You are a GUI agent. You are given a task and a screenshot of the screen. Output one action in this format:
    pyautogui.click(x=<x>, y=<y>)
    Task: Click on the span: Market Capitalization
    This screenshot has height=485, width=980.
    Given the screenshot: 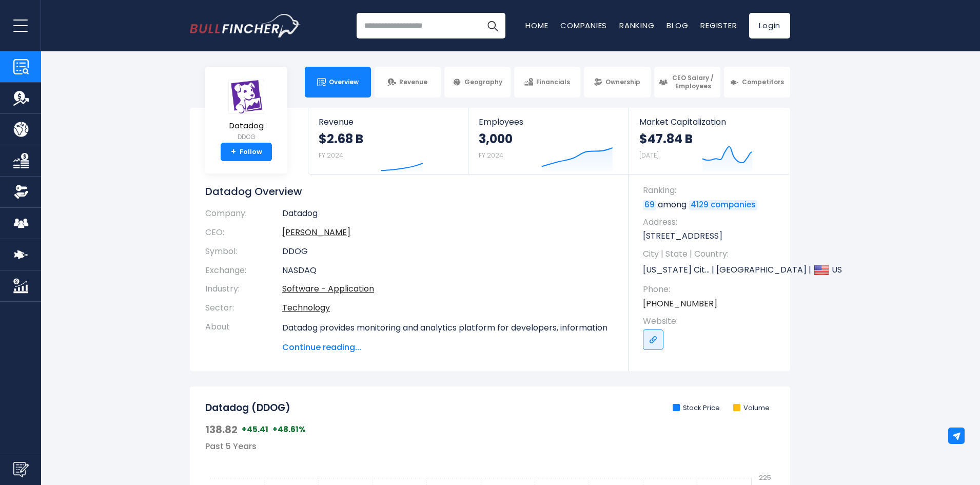 What is the action you would take?
    pyautogui.click(x=709, y=122)
    